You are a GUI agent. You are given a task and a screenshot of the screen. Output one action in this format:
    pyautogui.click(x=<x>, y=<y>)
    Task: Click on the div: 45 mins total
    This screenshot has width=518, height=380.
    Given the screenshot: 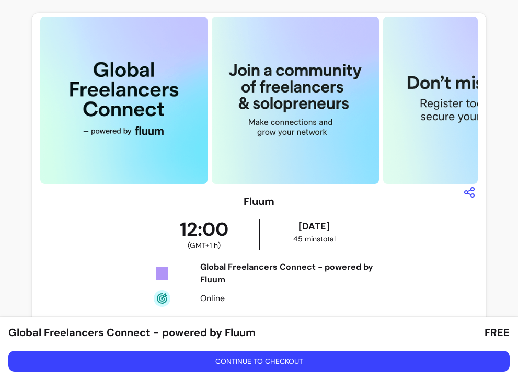 What is the action you would take?
    pyautogui.click(x=314, y=239)
    